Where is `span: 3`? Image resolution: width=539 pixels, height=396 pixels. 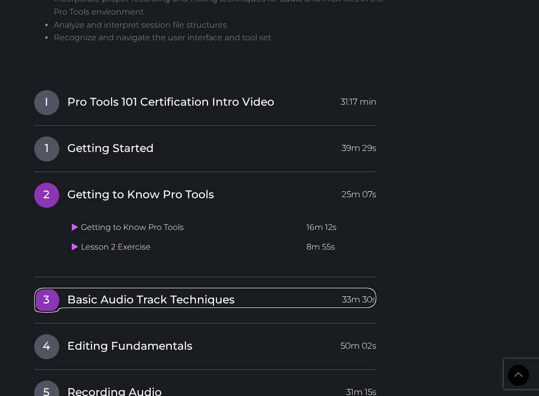
span: 3 is located at coordinates (47, 300).